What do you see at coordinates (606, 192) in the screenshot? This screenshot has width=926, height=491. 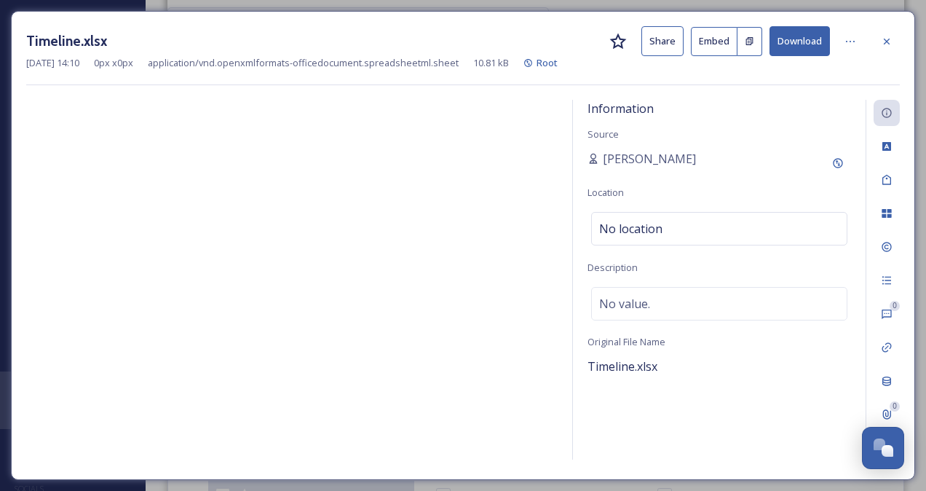 I see `span: Location` at bounding box center [606, 192].